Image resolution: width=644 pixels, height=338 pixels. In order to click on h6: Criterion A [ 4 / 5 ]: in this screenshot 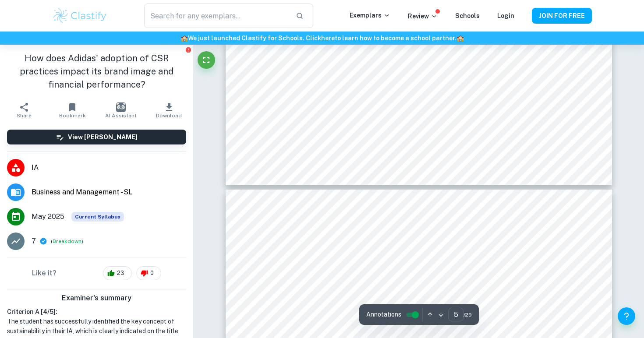, I will do `click(96, 312)`.